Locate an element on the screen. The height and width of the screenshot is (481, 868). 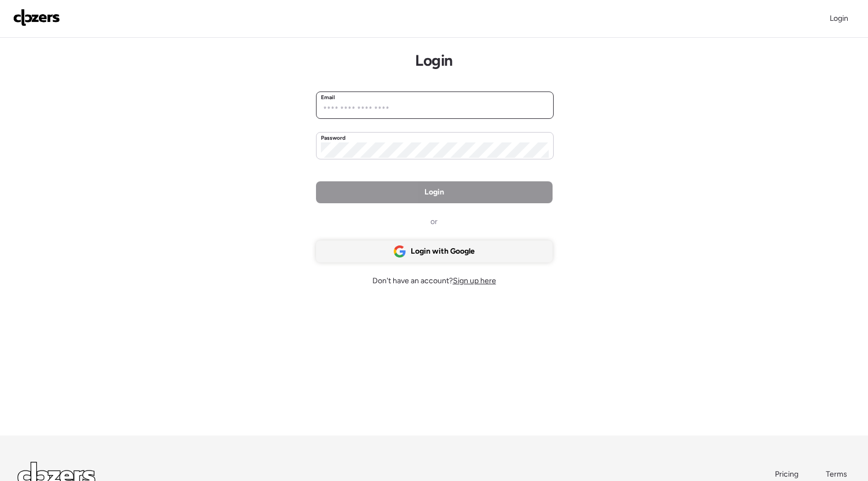
label: Email is located at coordinates (328, 98).